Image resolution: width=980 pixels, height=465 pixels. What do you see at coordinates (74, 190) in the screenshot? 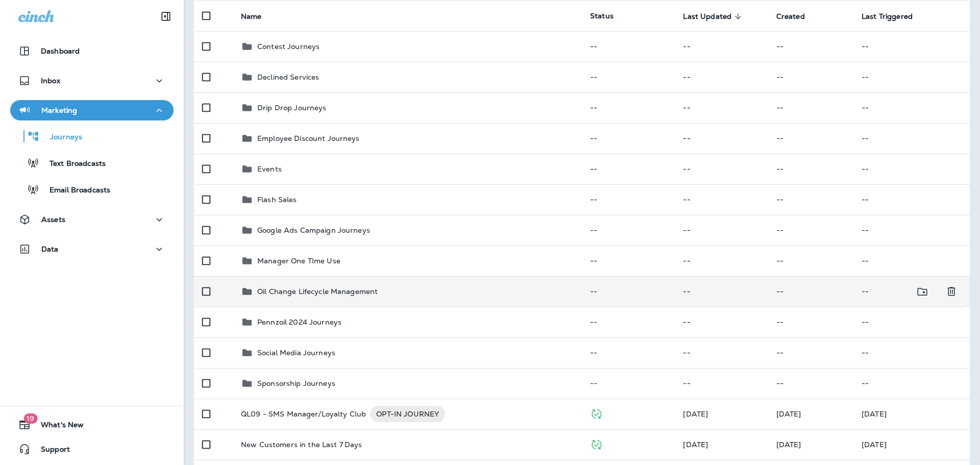
I see `p: Email Broadcasts` at bounding box center [74, 190].